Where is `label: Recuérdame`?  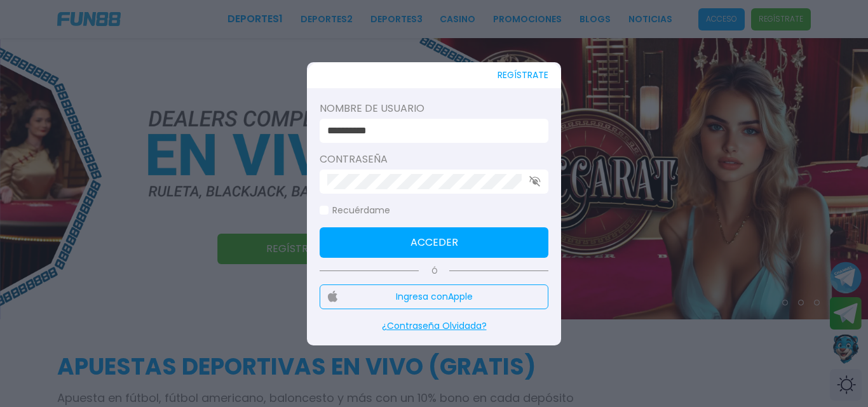 label: Recuérdame is located at coordinates (355, 210).